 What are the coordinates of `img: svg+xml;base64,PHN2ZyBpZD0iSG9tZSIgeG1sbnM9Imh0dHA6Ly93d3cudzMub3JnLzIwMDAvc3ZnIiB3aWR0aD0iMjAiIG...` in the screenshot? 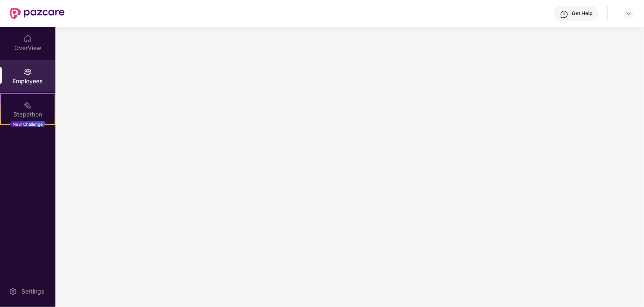 It's located at (28, 39).